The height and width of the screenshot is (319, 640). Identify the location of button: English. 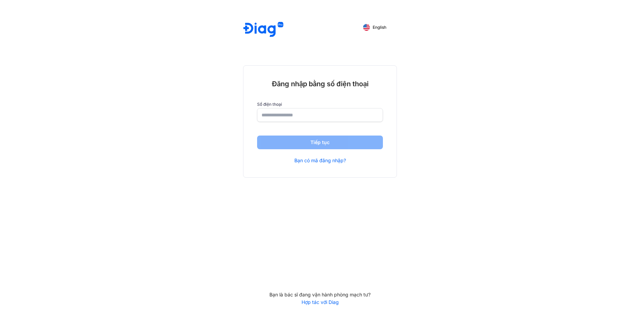
(375, 27).